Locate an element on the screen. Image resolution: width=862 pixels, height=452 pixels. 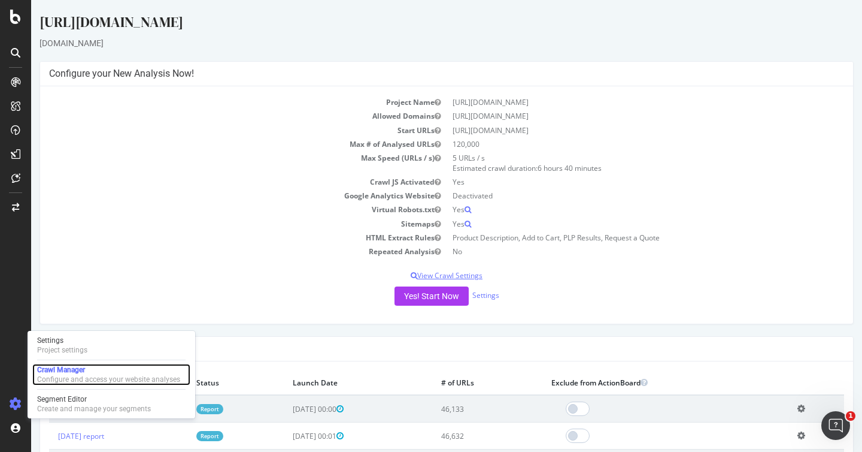
th: Analysis is located at coordinates (87, 382).